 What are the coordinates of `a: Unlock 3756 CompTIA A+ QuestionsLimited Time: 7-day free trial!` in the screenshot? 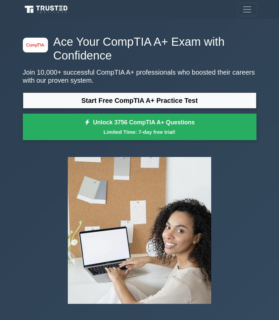 It's located at (140, 127).